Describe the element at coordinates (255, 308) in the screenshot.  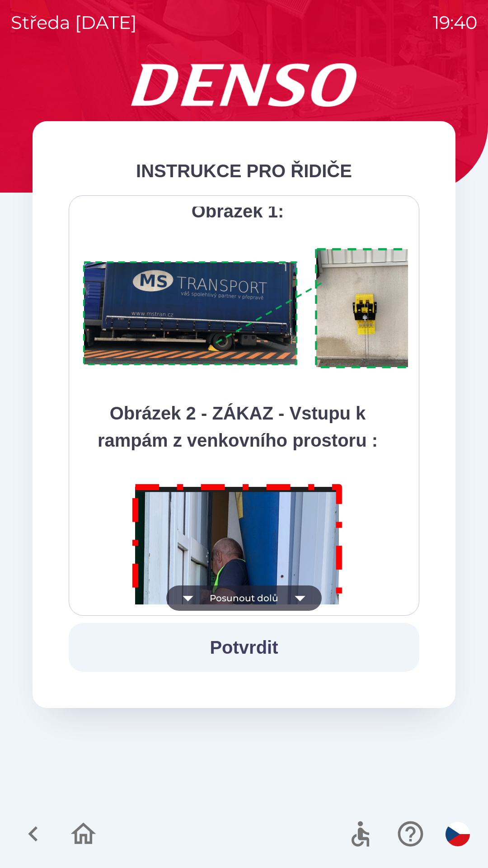
I see `img: A1ym8hFSA0ukAAAAAElFTkSuQmCC` at that location.